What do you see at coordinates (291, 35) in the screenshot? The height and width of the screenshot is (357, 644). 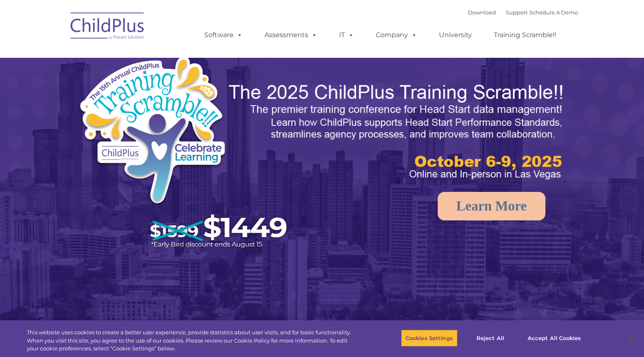 I see `a: Assessments` at bounding box center [291, 35].